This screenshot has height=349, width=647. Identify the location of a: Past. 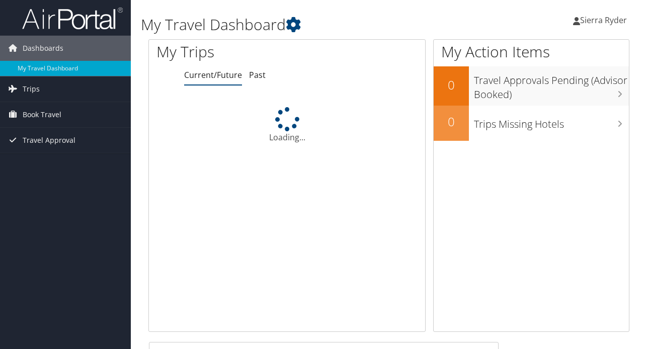
(257, 75).